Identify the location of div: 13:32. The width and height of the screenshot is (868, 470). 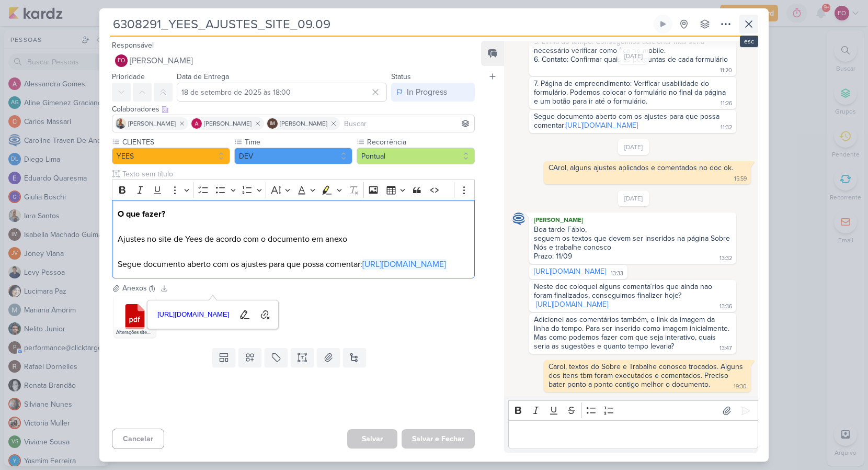
(726, 259).